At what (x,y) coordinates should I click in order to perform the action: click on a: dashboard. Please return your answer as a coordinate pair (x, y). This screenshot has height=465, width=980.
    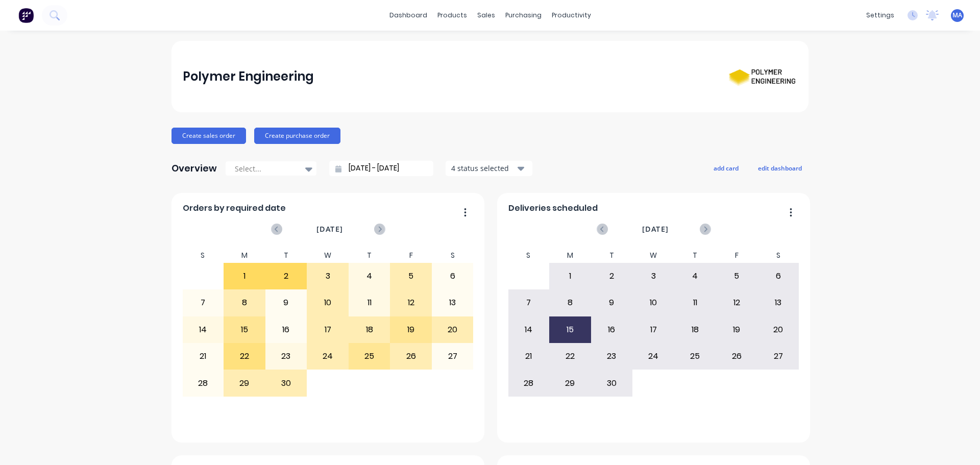
    Looking at the image, I should click on (408, 15).